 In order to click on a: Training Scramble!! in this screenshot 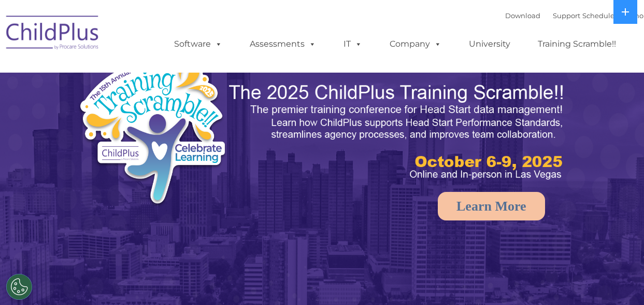, I will do `click(577, 44)`.